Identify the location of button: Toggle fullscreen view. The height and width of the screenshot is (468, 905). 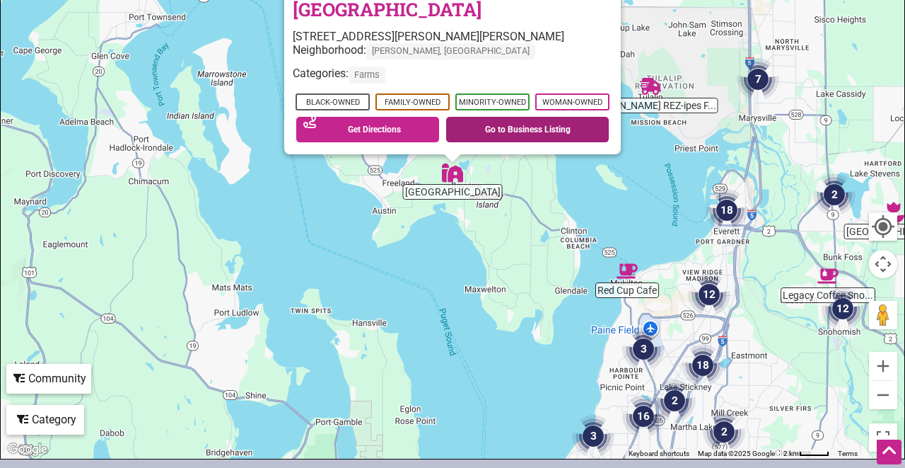
(883, 437).